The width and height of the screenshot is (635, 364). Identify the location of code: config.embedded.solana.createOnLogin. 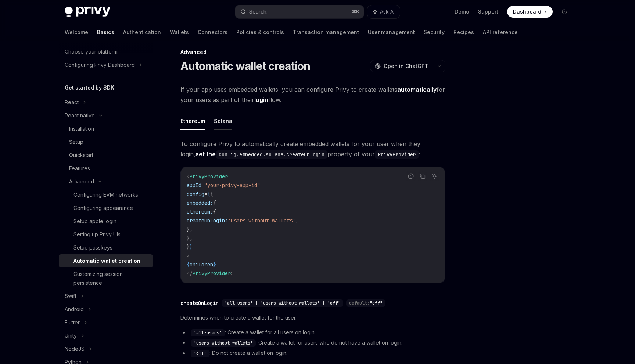
(271, 155).